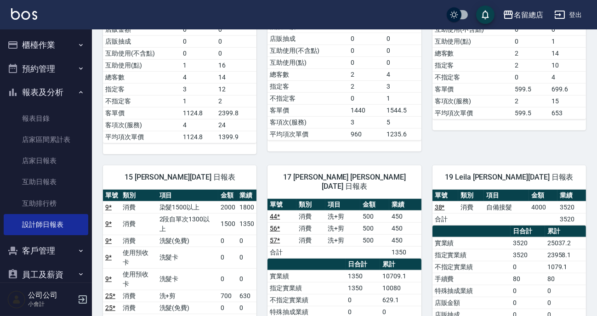 This screenshot has width=597, height=316. Describe the element at coordinates (527, 243) in the screenshot. I see `td: 3520` at that location.